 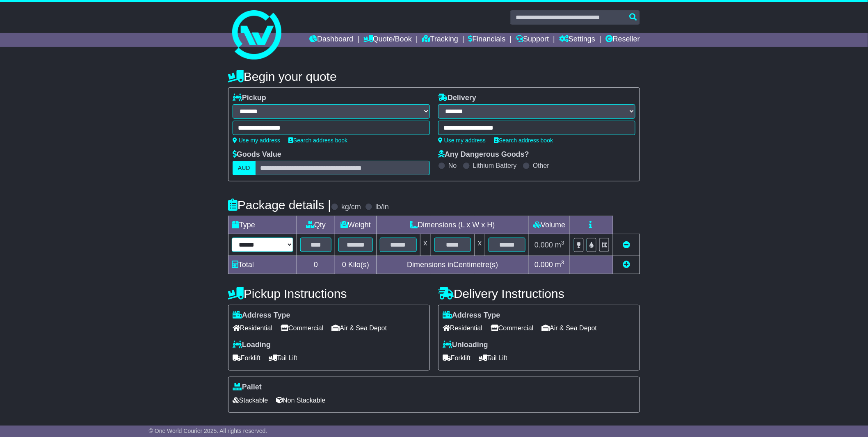 I want to click on span: Non Stackable, so click(x=300, y=400).